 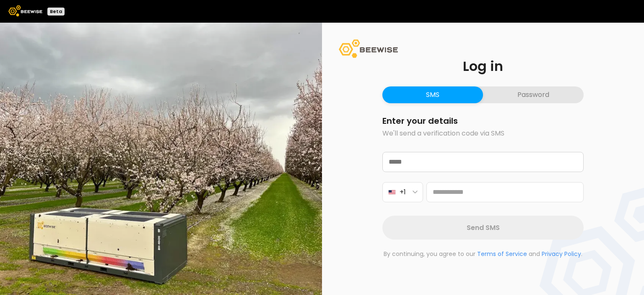 I want to click on button: Password, so click(x=533, y=95).